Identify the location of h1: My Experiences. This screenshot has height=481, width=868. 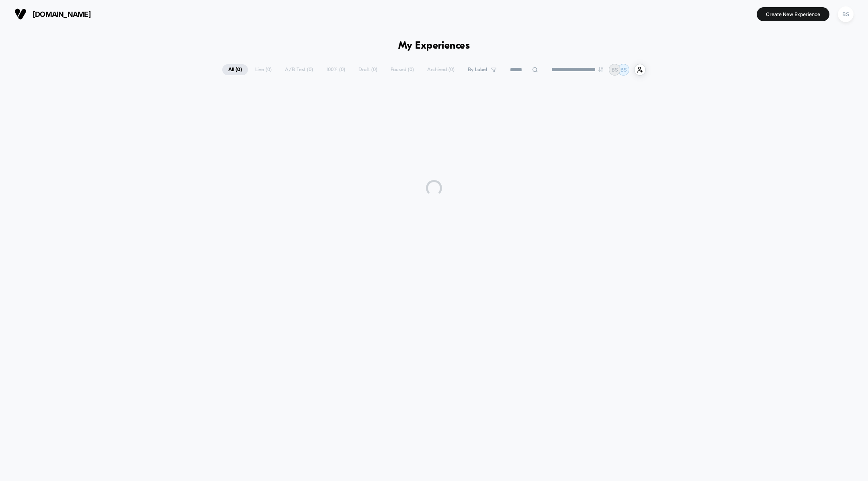
(434, 46).